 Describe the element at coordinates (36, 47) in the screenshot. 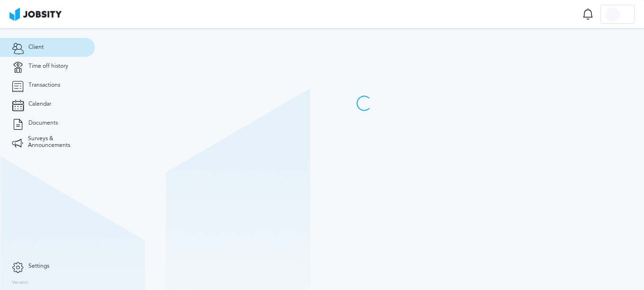

I see `span: Client` at that location.